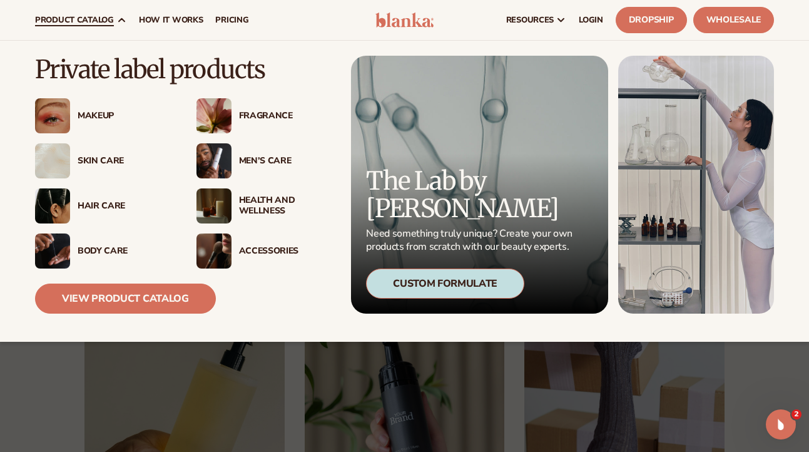 The image size is (809, 452). Describe the element at coordinates (286, 251) in the screenshot. I see `div: Accessories` at that location.